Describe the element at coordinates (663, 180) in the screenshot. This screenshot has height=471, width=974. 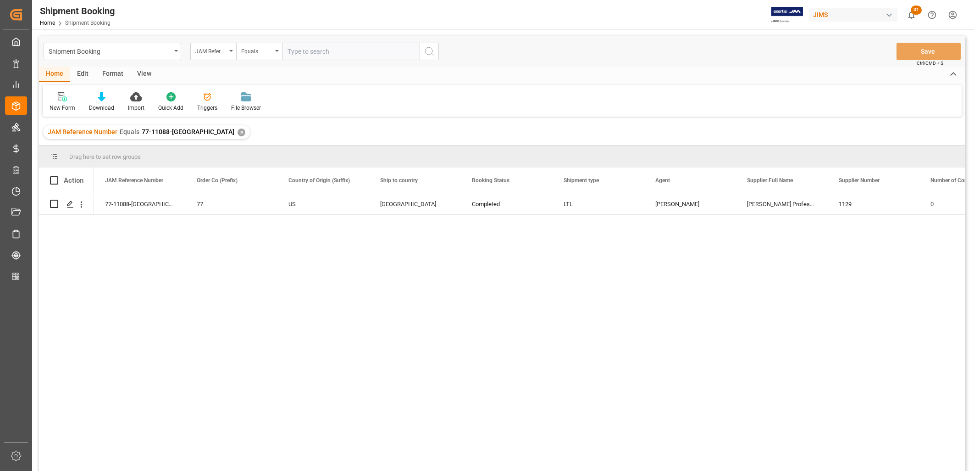
I see `span: Agent` at that location.